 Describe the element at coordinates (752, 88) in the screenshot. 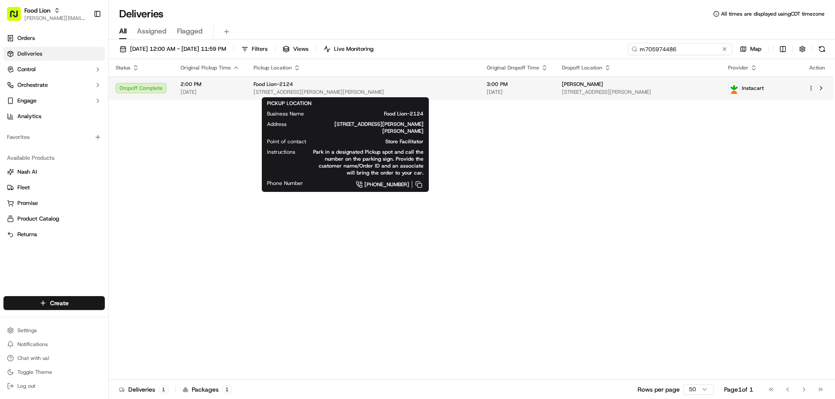

I see `span: Instacart` at that location.